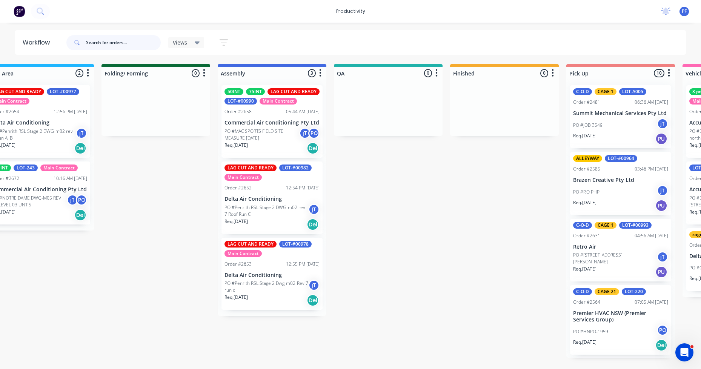  What do you see at coordinates (621, 180) in the screenshot?
I see `p: Brazen Creative Pty Ltd` at bounding box center [621, 180].